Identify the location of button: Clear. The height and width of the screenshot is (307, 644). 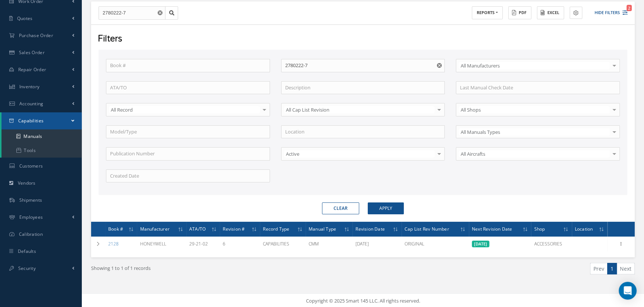
(341, 209).